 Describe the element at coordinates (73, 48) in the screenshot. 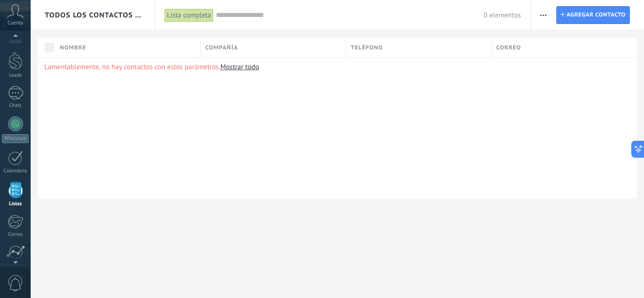

I see `span: Nombre` at that location.